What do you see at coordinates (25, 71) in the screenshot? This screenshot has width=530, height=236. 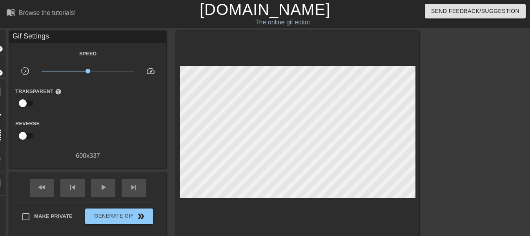 I see `span: slow_motion_video` at bounding box center [25, 71].